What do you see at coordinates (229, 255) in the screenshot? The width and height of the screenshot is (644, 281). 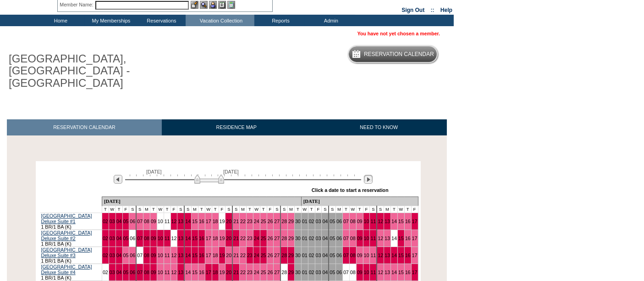 I see `a: 20` at bounding box center [229, 255].